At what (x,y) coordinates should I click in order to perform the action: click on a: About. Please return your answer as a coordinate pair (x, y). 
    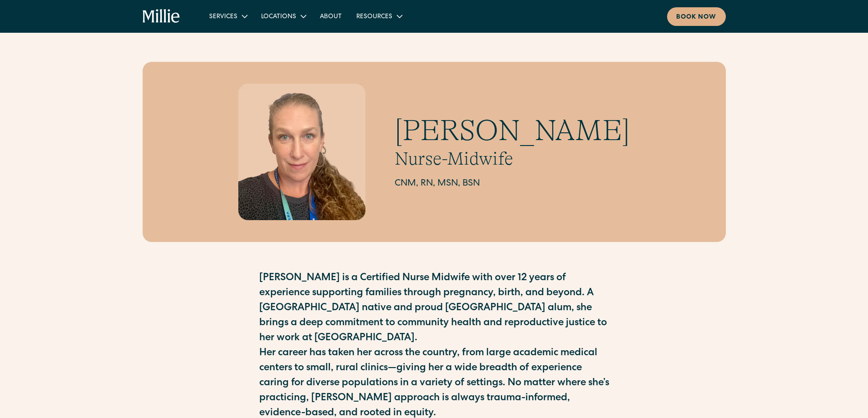
    Looking at the image, I should click on (331, 16).